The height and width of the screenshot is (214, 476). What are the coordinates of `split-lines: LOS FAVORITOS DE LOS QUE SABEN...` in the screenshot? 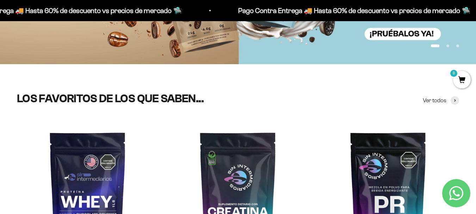 It's located at (110, 98).